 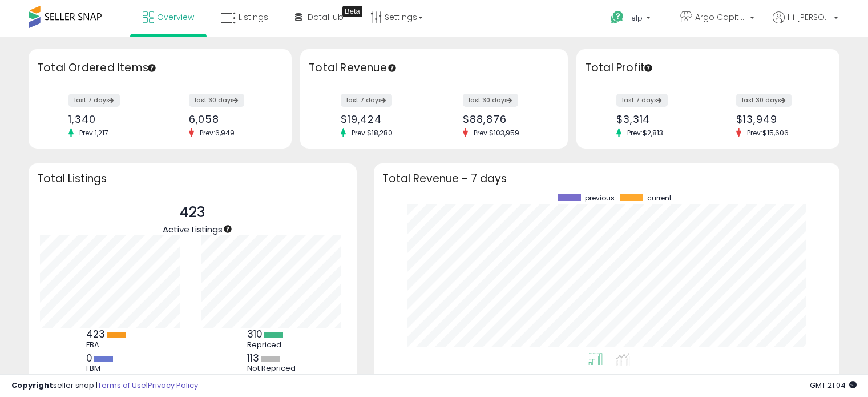 What do you see at coordinates (175, 17) in the screenshot?
I see `span: Overview` at bounding box center [175, 17].